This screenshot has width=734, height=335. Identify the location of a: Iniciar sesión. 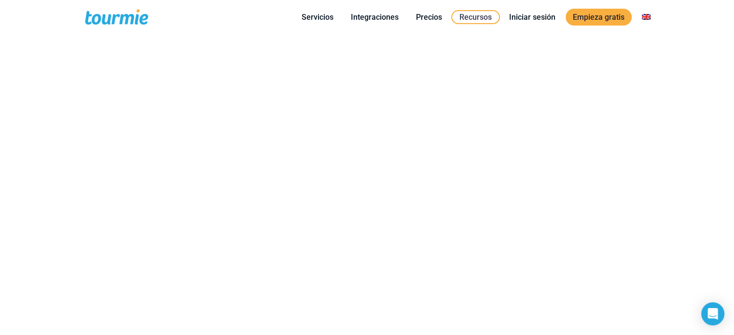
(532, 17).